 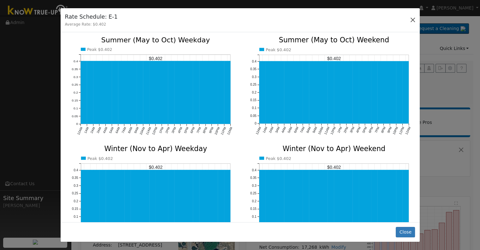 I want to click on text: 4PM, so click(x=180, y=130).